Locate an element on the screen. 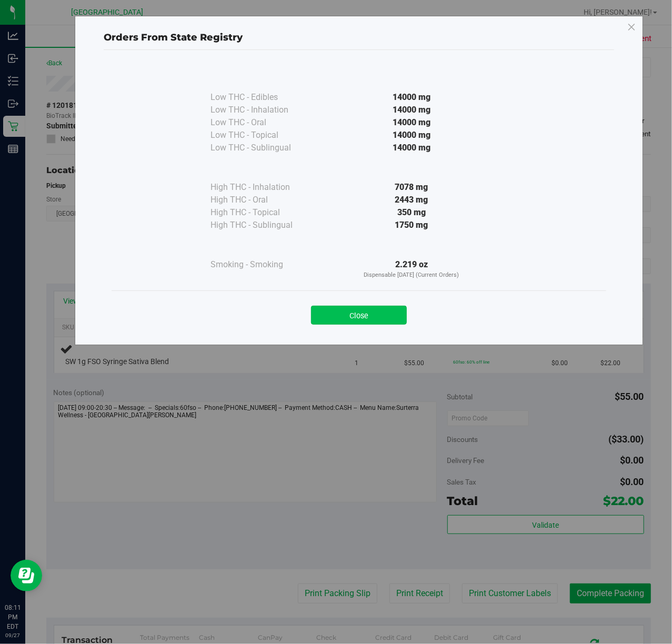 The width and height of the screenshot is (672, 644). div: Smoking - Smoking is located at coordinates (263, 265).